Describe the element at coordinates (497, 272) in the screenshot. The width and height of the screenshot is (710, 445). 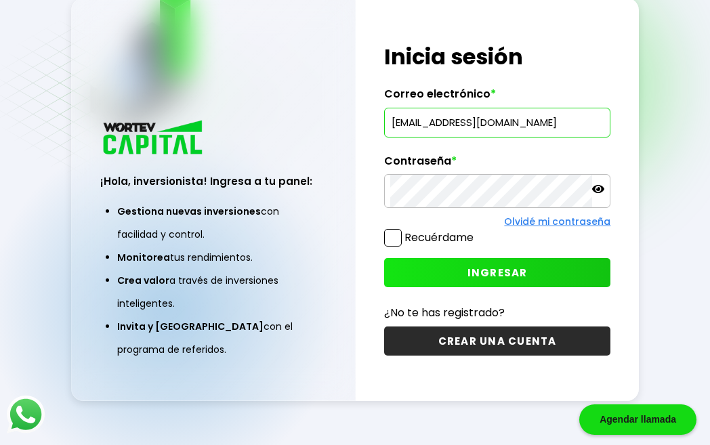
I see `span: INGRESAR` at that location.